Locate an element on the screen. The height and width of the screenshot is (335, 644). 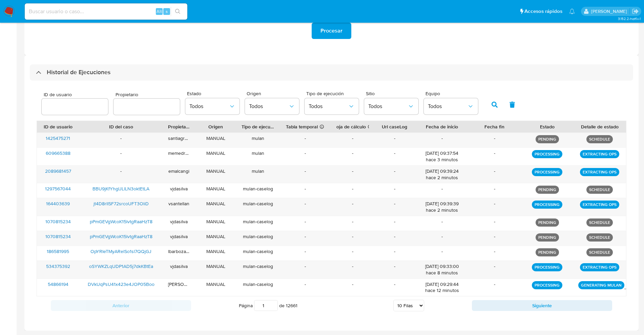
button: search-icon is located at coordinates (178, 11).